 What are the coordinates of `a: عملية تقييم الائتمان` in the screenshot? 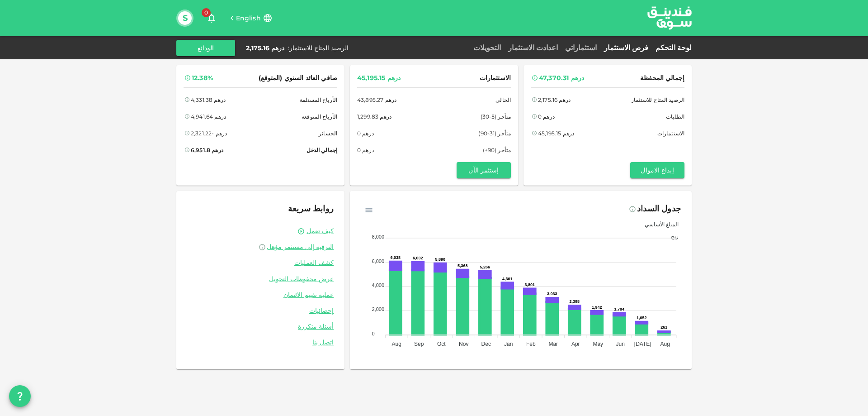 It's located at (261, 294).